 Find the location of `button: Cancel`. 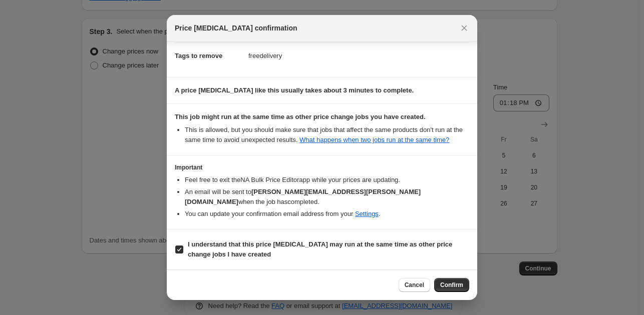

button: Cancel is located at coordinates (414, 285).